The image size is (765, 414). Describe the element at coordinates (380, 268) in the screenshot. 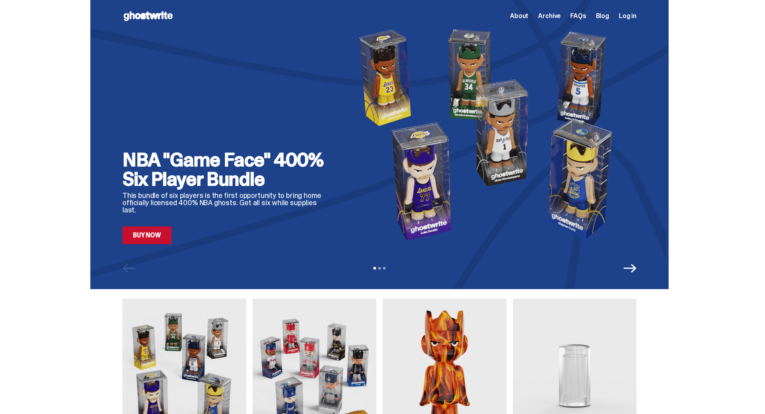

I see `button: View slide 2` at that location.